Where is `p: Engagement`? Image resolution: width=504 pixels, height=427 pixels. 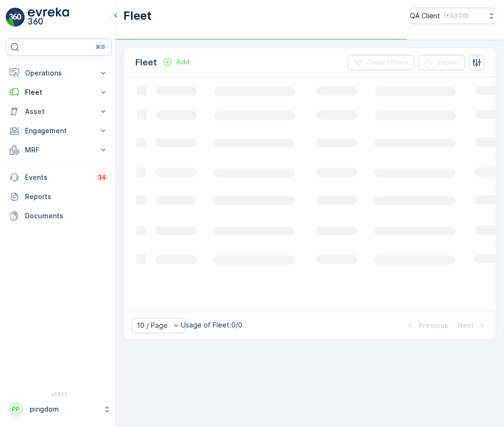
p: Engagement is located at coordinates (59, 131).